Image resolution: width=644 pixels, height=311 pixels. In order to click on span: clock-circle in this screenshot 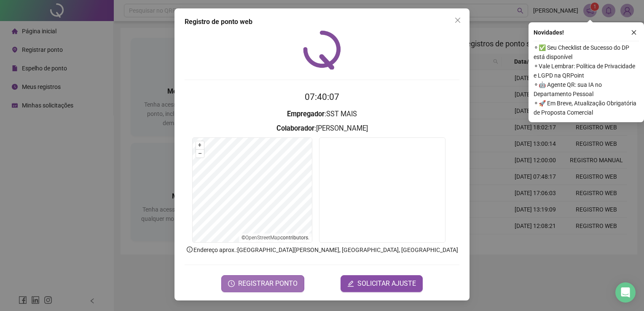, I will do `click(231, 284)`.